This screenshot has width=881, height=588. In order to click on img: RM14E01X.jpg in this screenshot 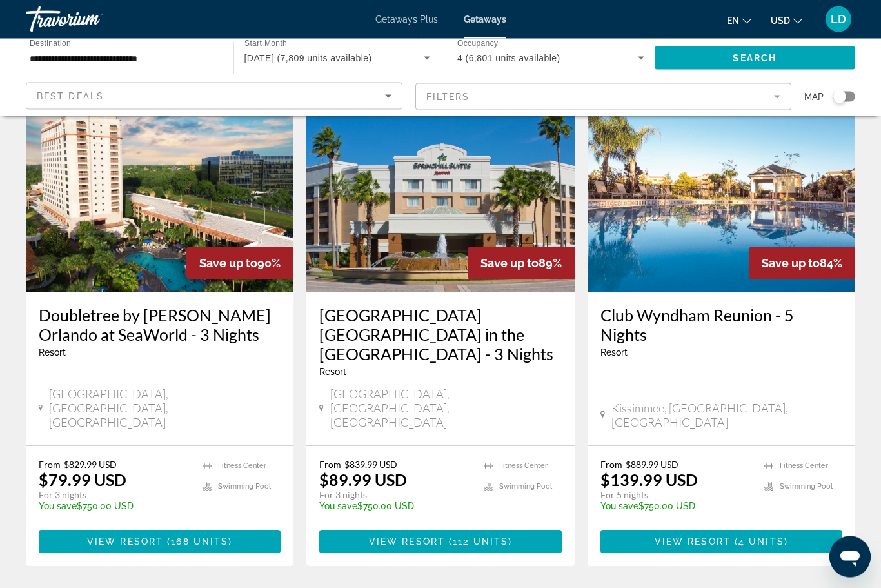, I will do `click(159, 190)`.